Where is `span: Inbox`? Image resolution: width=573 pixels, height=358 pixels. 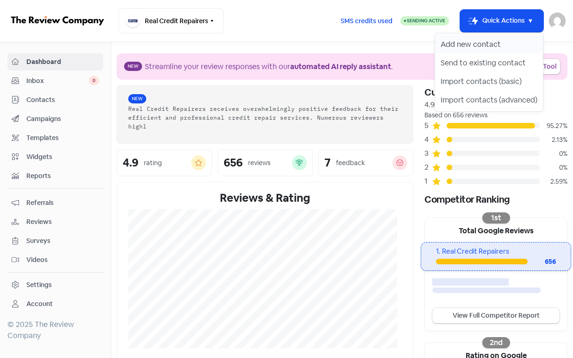 span: Inbox is located at coordinates (57, 81).